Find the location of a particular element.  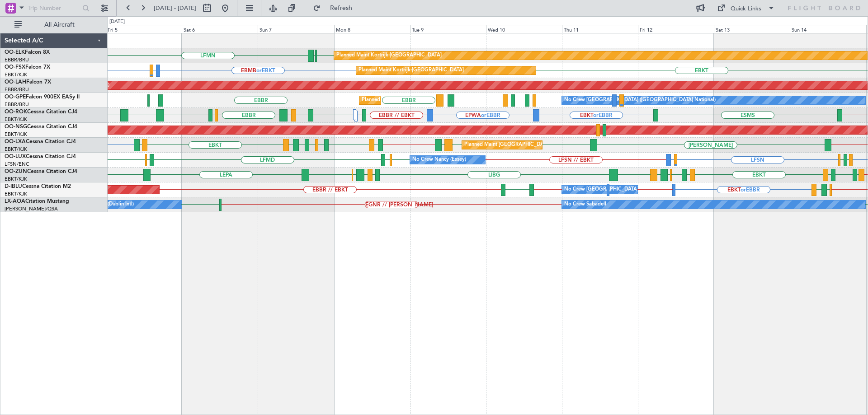

span: OO-ELK is located at coordinates (15, 52).